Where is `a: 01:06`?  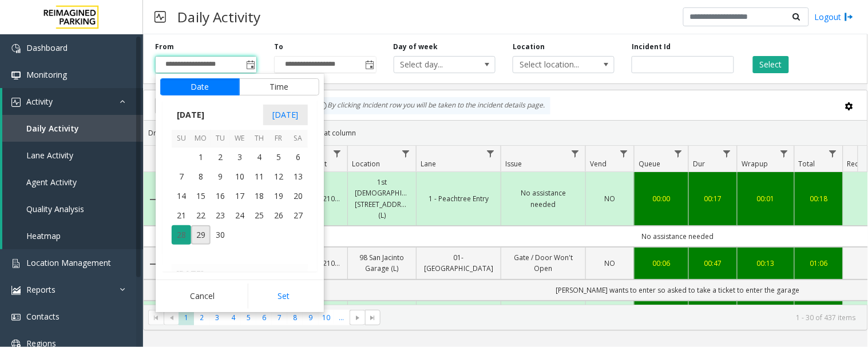
a: 01:06 is located at coordinates (819, 263).